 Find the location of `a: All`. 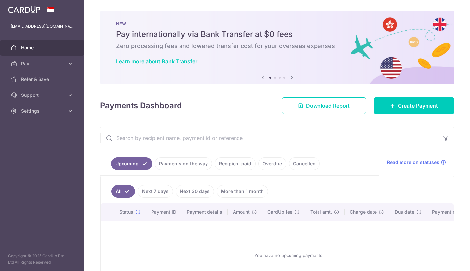

a: All is located at coordinates (123, 191).